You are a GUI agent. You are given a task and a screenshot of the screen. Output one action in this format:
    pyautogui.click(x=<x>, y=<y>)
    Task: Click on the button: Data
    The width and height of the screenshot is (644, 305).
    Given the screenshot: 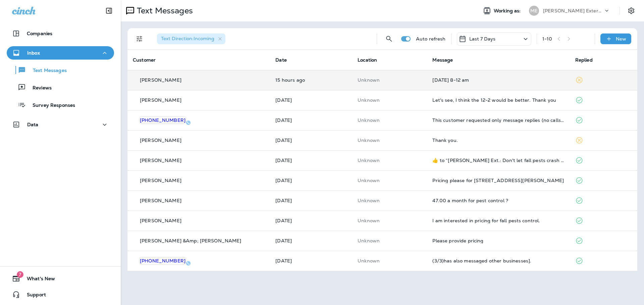 What is the action you would take?
    pyautogui.click(x=60, y=124)
    